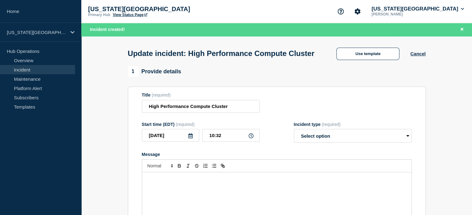 The height and width of the screenshot is (215, 472). I want to click on span: Font size, so click(160, 166).